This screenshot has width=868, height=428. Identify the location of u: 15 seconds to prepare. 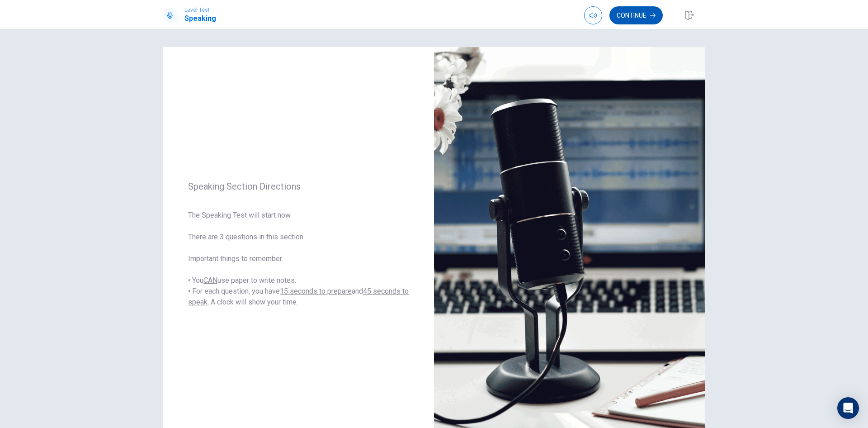
(316, 291).